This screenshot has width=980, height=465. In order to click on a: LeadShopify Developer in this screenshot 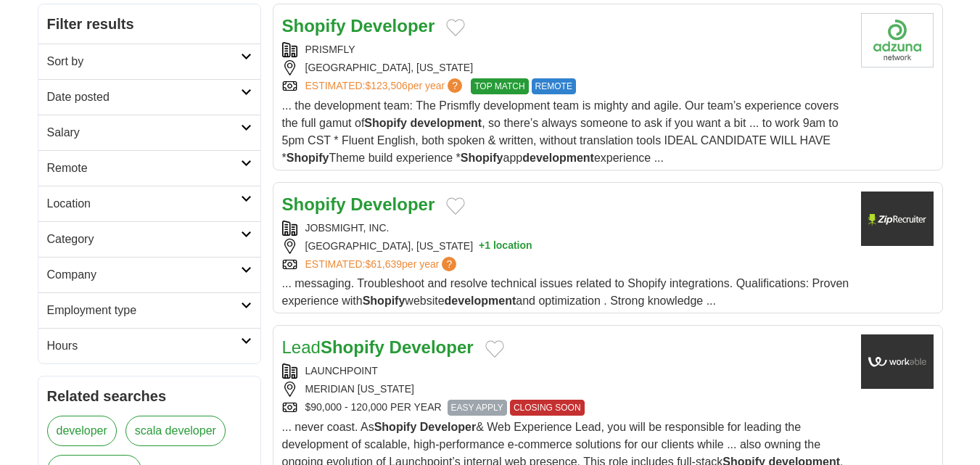, I will do `click(378, 346)`.